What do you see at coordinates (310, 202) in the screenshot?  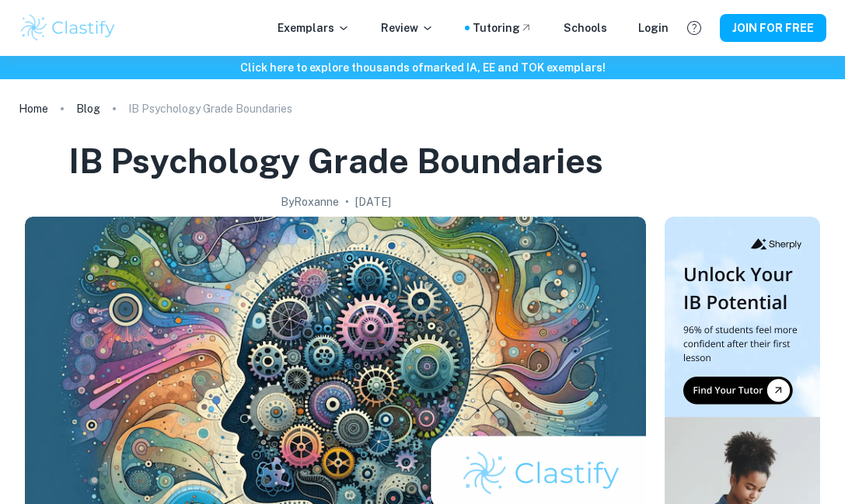 I see `h2: By Roxanne` at bounding box center [310, 202].